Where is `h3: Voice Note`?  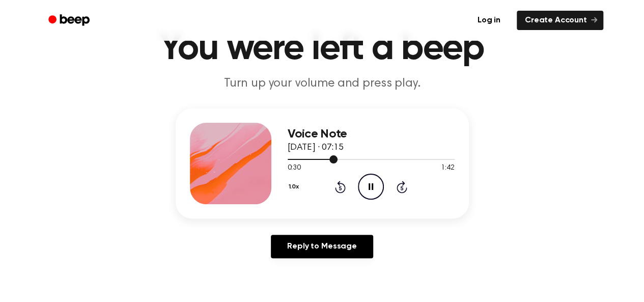
h3: Voice Note is located at coordinates (371, 134).